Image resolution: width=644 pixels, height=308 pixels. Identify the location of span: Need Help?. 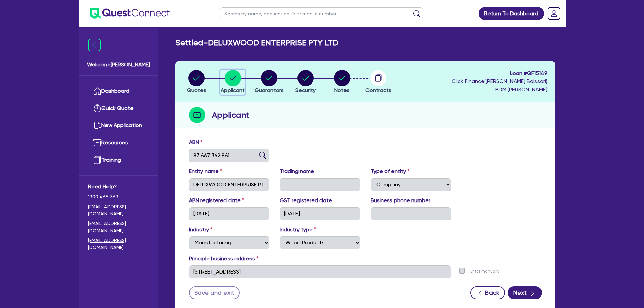
(118, 187).